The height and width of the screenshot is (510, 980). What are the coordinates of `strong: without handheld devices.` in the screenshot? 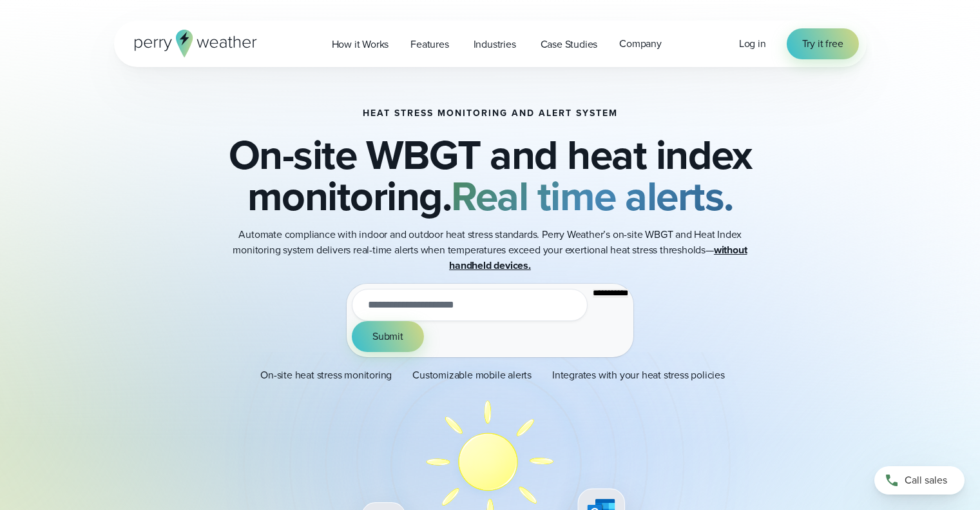 It's located at (598, 257).